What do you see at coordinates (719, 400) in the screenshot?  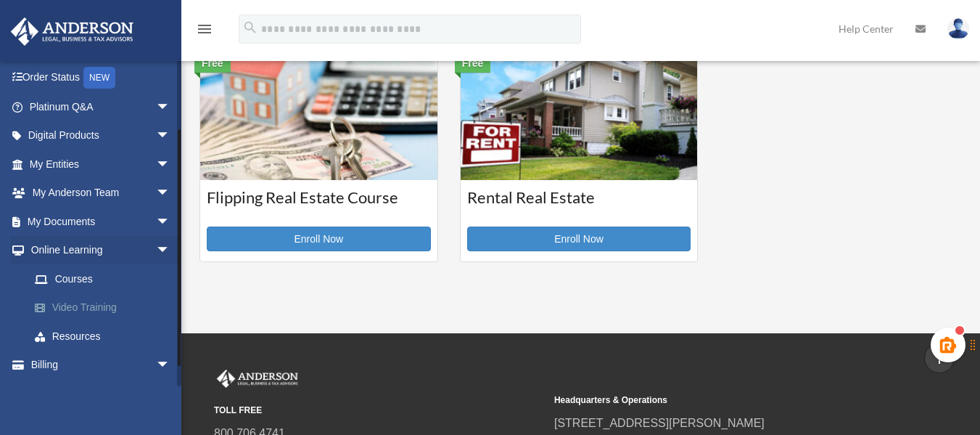 I see `small: Headquarters & Operations` at bounding box center [719, 400].